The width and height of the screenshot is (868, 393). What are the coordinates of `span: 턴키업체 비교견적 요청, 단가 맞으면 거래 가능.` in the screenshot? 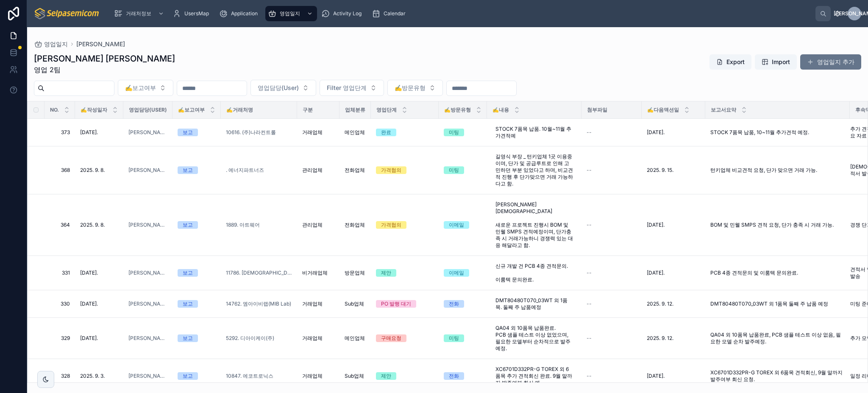 It's located at (764, 170).